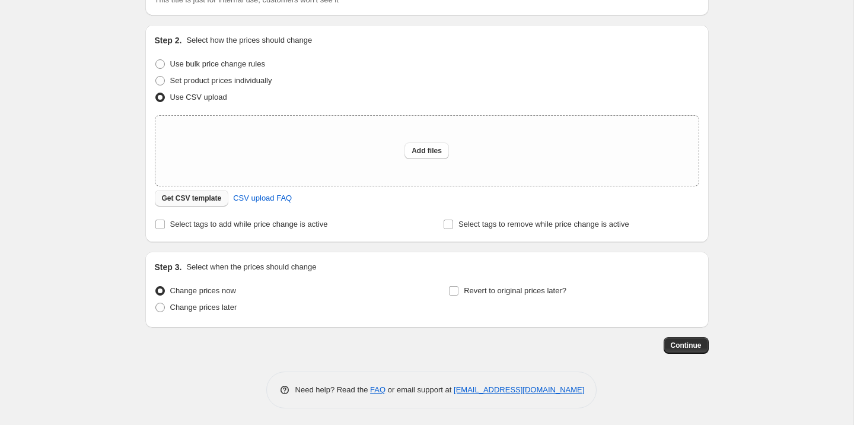 The image size is (854, 425). Describe the element at coordinates (378, 389) in the screenshot. I see `a: FAQ` at that location.